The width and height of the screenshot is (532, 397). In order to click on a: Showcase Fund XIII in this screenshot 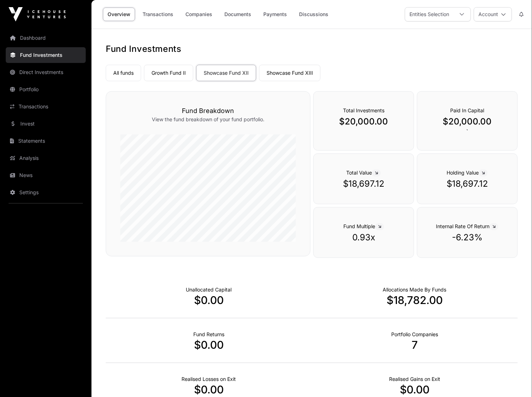, I will do `click(290, 73)`.